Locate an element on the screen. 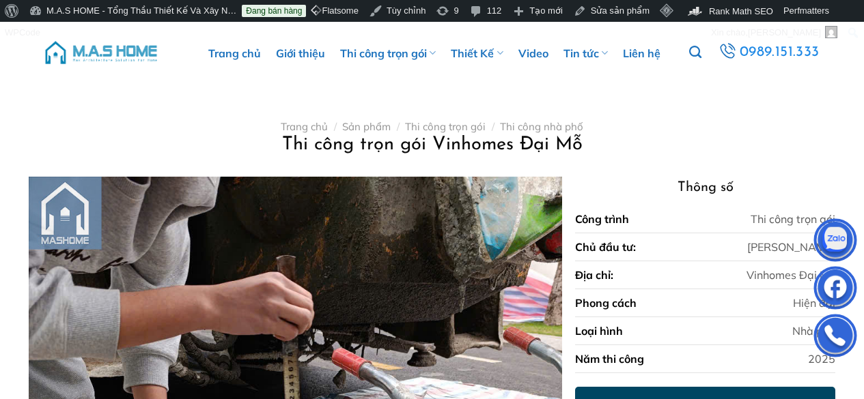  img: Zalo is located at coordinates (835, 242).